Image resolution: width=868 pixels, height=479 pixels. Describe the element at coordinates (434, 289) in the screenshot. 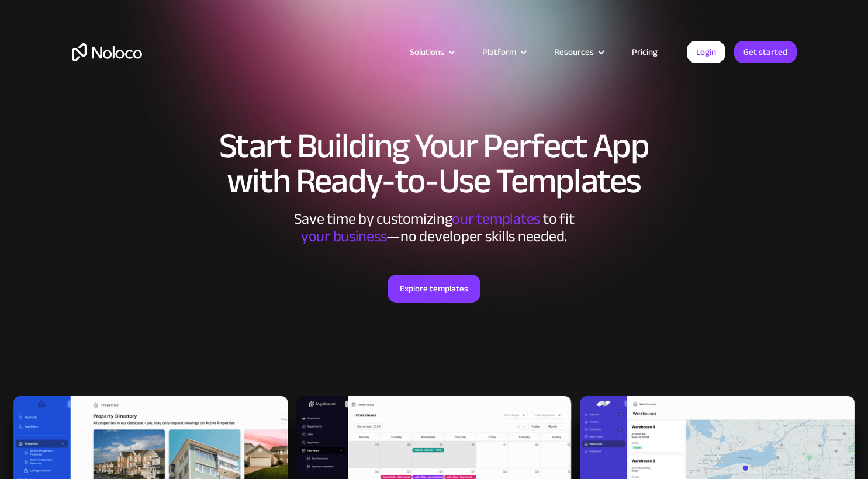

I see `a: Explore templates` at that location.